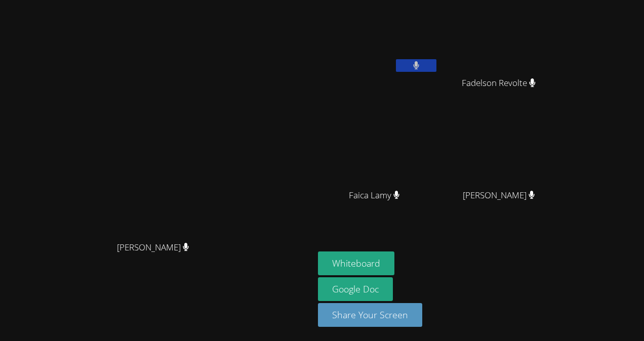 This screenshot has width=644, height=341. Describe the element at coordinates (356, 263) in the screenshot. I see `button: Whiteboard` at that location.